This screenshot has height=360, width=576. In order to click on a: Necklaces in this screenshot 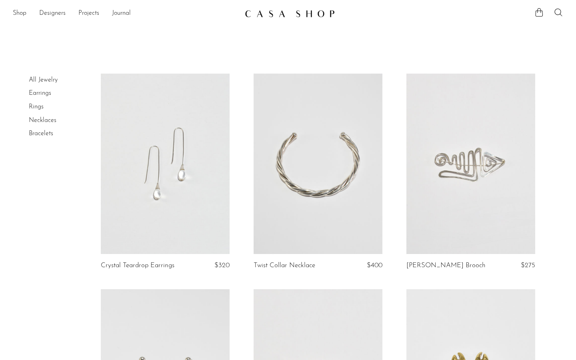, I will do `click(42, 120)`.